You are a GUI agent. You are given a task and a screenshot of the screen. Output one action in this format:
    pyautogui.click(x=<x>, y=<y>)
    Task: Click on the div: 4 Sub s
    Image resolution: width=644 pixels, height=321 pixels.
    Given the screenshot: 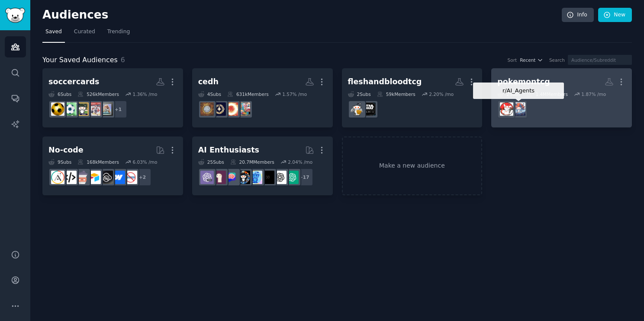 What is the action you would take?
    pyautogui.click(x=209, y=95)
    